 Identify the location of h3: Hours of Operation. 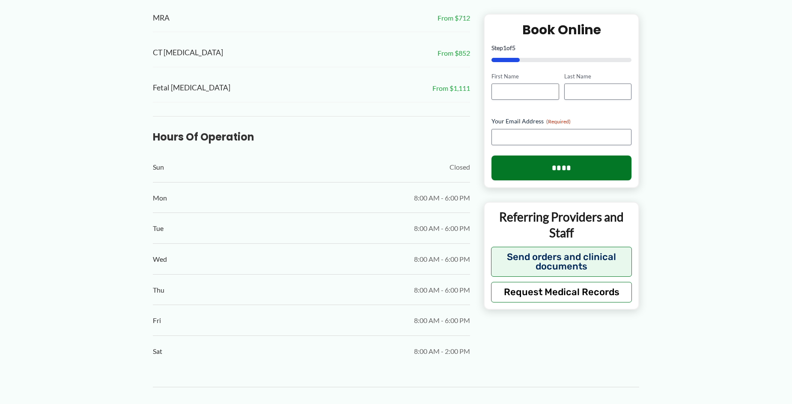
(311, 137).